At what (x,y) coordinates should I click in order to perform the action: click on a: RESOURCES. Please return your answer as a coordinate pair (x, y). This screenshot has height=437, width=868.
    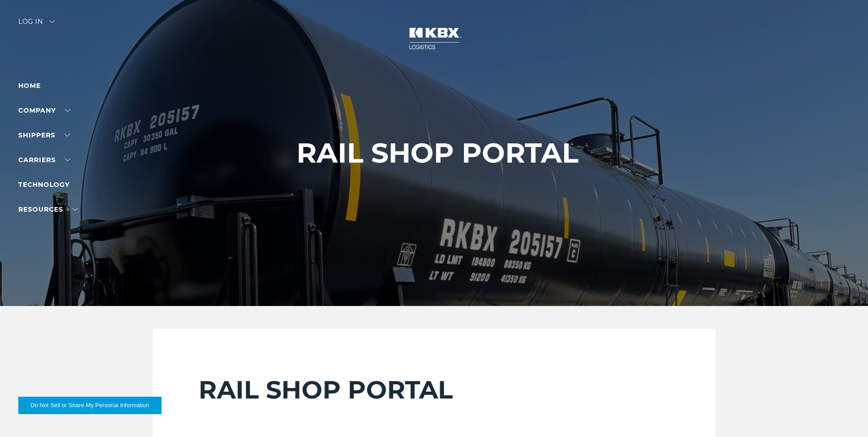
    Looking at the image, I should click on (48, 210).